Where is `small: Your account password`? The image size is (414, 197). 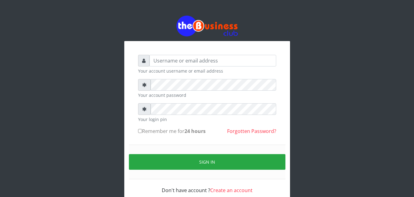 small: Your account password is located at coordinates (207, 95).